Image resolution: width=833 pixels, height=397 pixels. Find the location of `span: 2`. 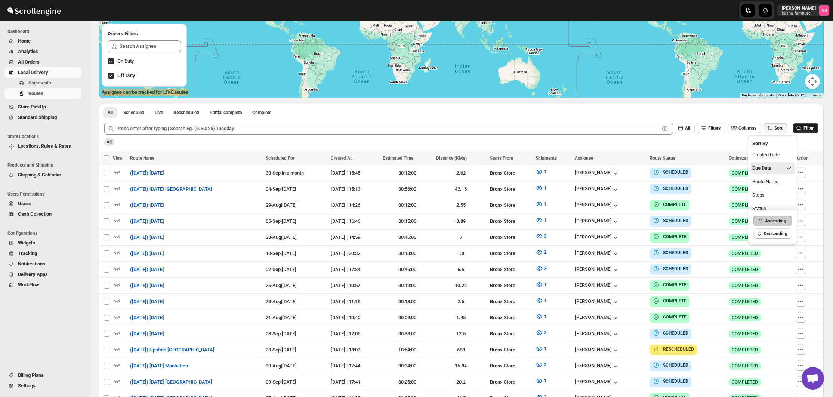

span: 2 is located at coordinates (545, 364).